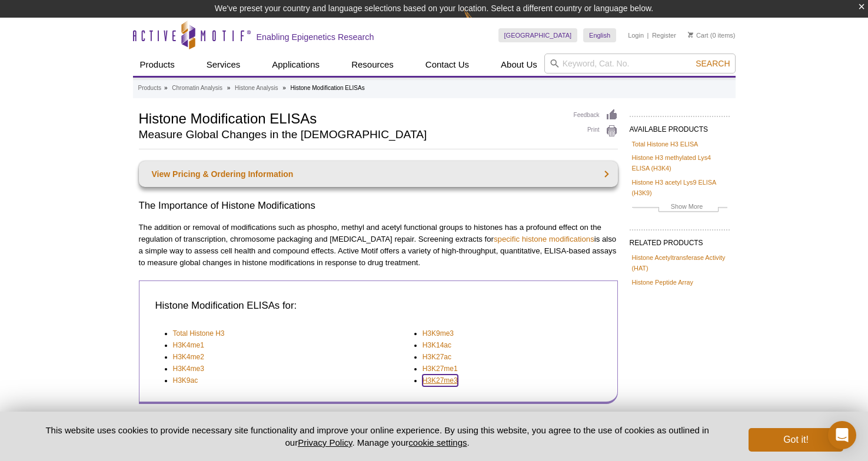 The image size is (868, 461). What do you see at coordinates (440, 369) in the screenshot?
I see `a: H3K27me1` at bounding box center [440, 369].